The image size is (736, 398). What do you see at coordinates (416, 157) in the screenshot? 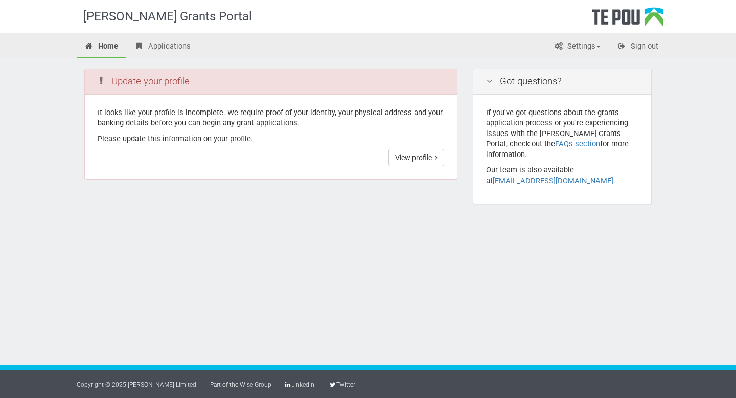
I see `a: View profile` at bounding box center [416, 157].